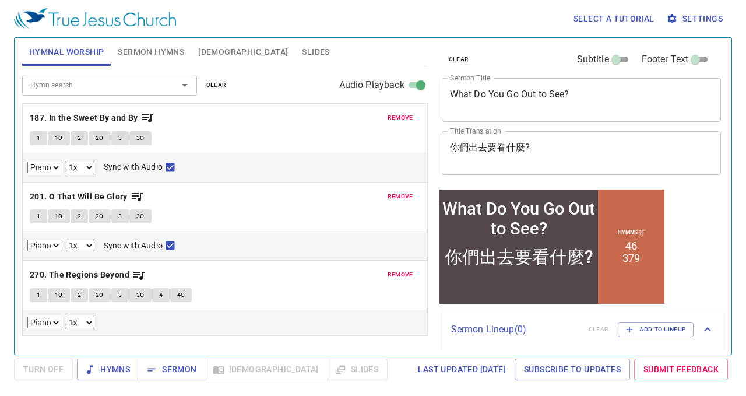 The width and height of the screenshot is (746, 396). Describe the element at coordinates (82, 31) in the screenshot. I see `div: What Do You Go Out to See?` at that location.